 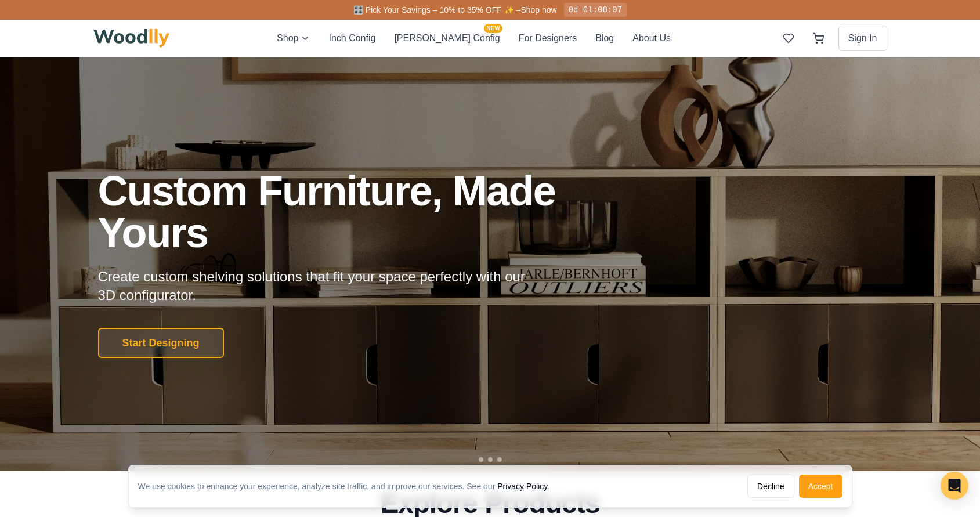 What do you see at coordinates (349, 486) in the screenshot?
I see `div: We use cookies to enhance your experience, analyze site traffic, and improve our services. See our .` at bounding box center [349, 486].